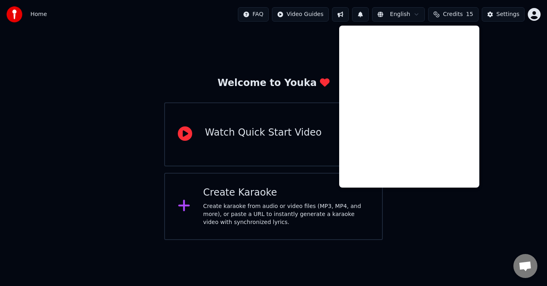 This screenshot has height=286, width=547. I want to click on img: youka, so click(14, 14).